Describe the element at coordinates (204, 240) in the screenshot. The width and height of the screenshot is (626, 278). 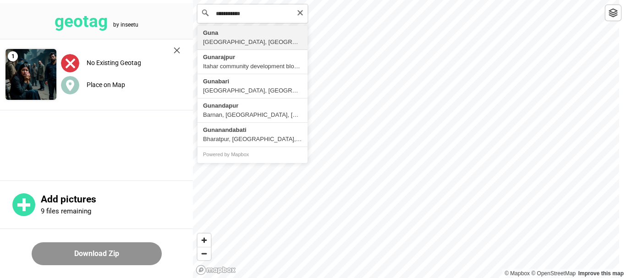
I see `span: Zoom in` at that location.